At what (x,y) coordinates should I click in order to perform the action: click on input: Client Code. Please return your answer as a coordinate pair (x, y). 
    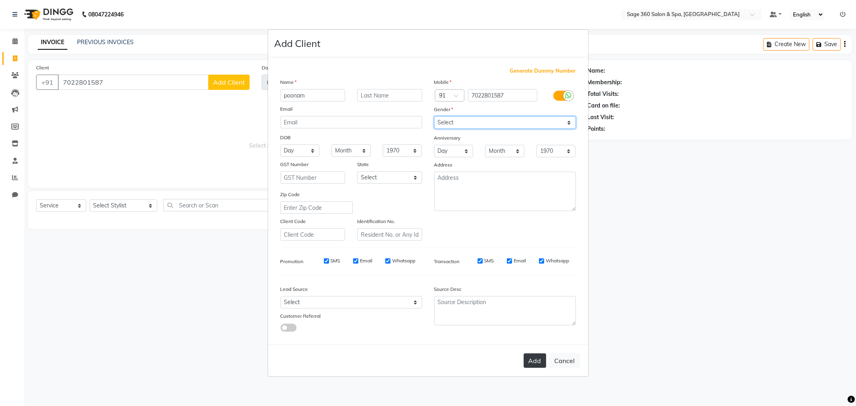
    Looking at the image, I should click on (313, 234).